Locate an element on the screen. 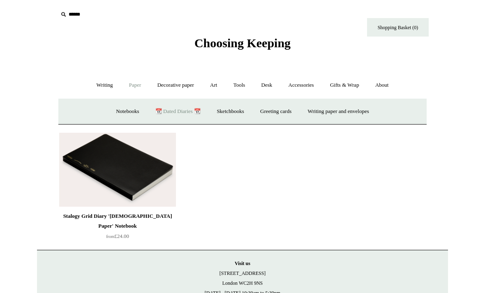 This screenshot has height=293, width=485. a: Art is located at coordinates (214, 85).